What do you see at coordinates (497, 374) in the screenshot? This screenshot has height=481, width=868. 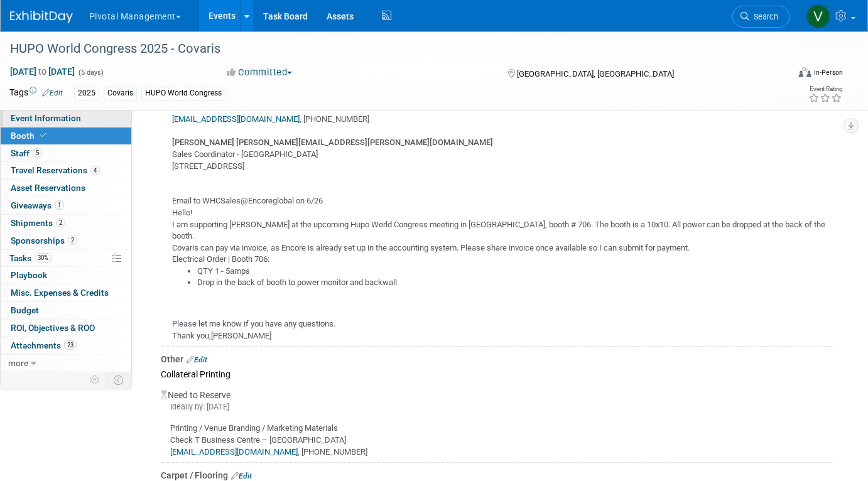 I see `div: Collateral Printing` at bounding box center [497, 374].